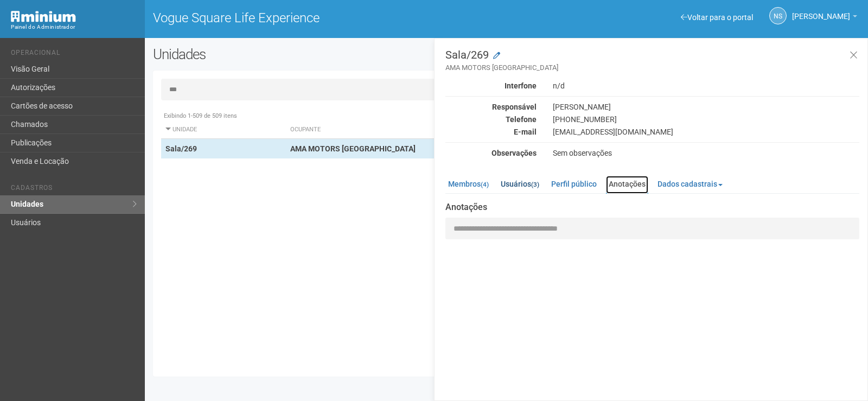  I want to click on a: Modificar a unidade, so click(496, 56).